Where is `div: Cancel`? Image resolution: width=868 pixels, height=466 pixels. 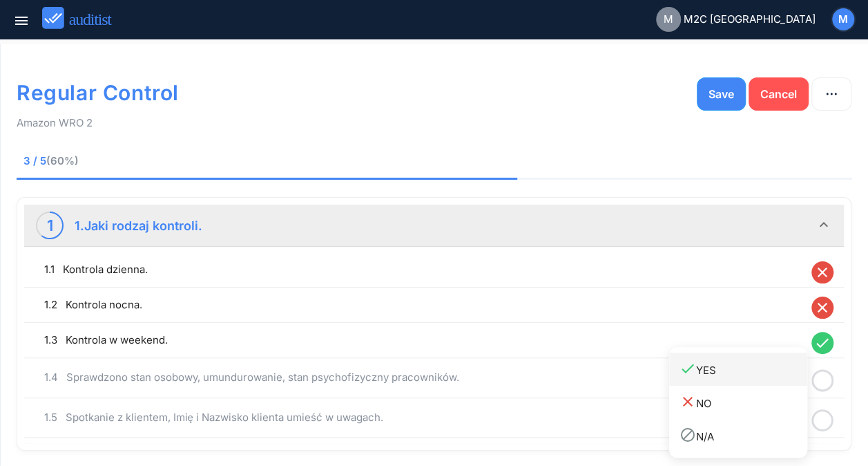
div: Cancel is located at coordinates (779, 94).